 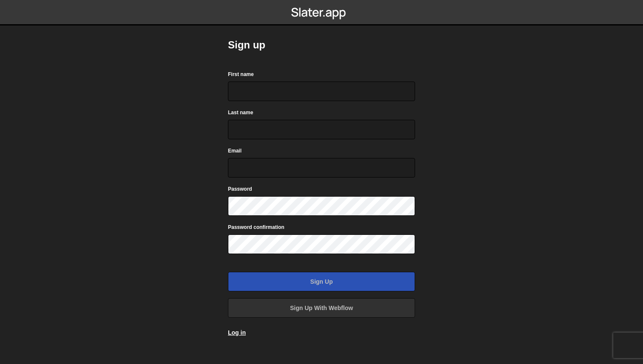 What do you see at coordinates (322, 281) in the screenshot?
I see `input: Sign up` at bounding box center [322, 281].